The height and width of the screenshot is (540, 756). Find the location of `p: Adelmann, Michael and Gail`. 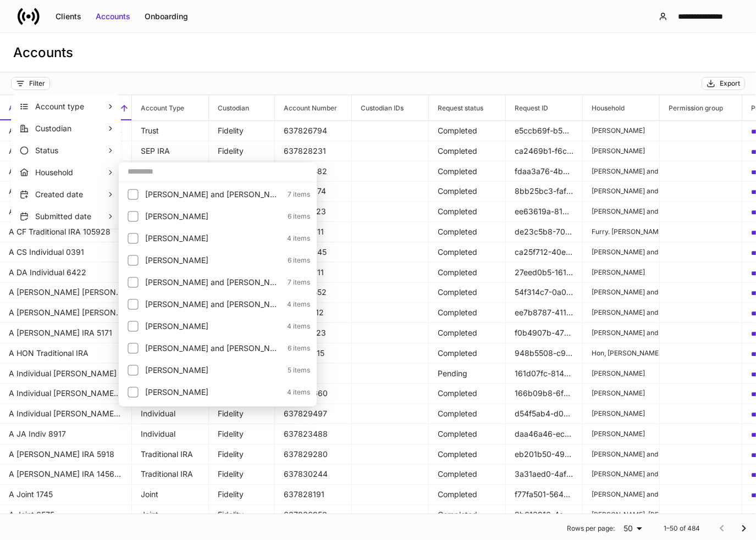

p: Adelmann, Michael and Gail is located at coordinates (213, 195).